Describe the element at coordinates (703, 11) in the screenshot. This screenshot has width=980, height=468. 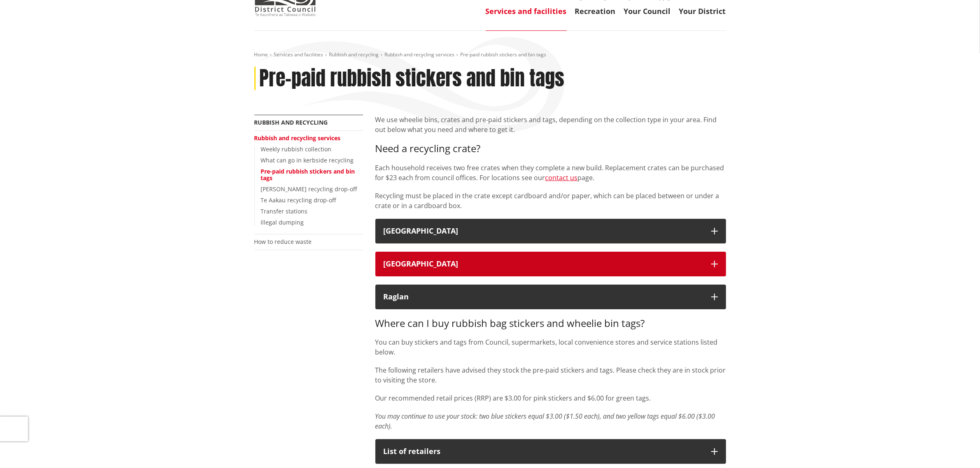
I see `a: Your District` at that location.